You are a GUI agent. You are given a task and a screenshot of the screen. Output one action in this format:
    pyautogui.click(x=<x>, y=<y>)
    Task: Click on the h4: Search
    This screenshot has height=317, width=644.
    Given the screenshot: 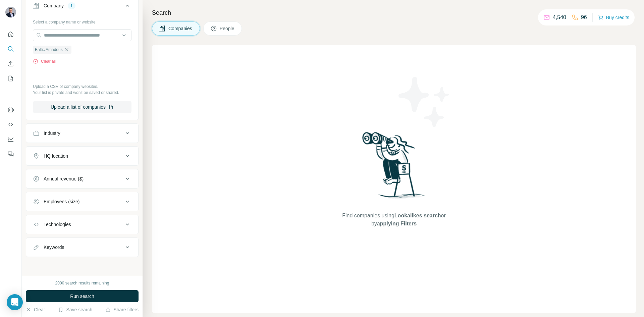 What is the action you would take?
    pyautogui.click(x=394, y=13)
    